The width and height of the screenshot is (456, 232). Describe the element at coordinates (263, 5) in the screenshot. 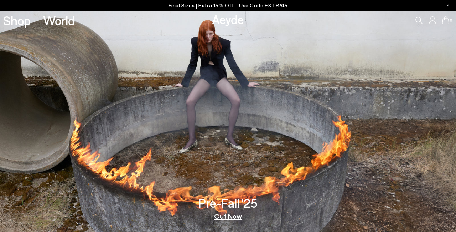

I see `span: Navigate to /collections/ss25-final-sizes` at that location.